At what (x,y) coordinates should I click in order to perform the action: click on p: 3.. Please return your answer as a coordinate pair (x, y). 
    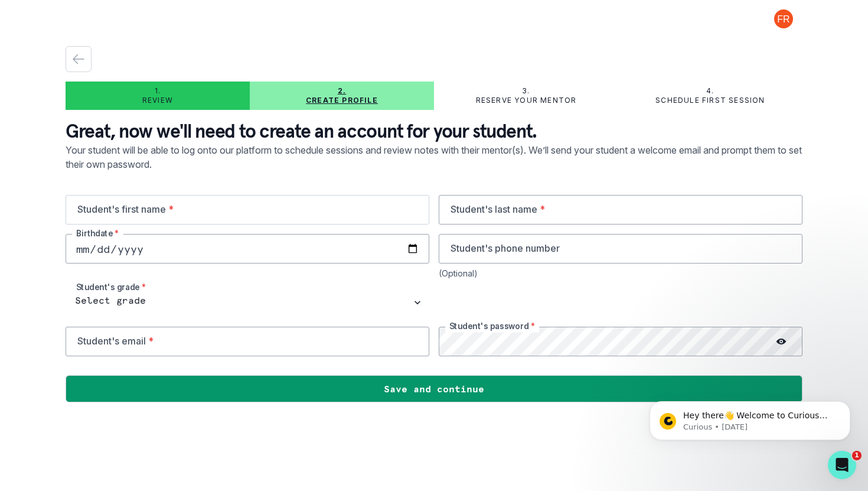
    Looking at the image, I should click on (525, 91).